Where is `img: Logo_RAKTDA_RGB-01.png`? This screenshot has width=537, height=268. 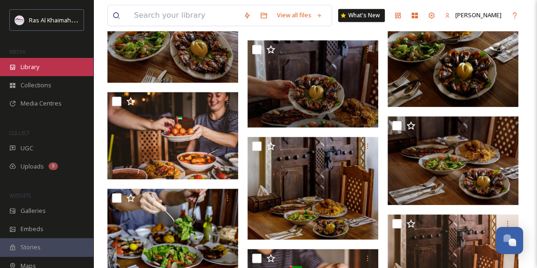
img: Logo_RAKTDA_RGB-01.png is located at coordinates (20, 20).